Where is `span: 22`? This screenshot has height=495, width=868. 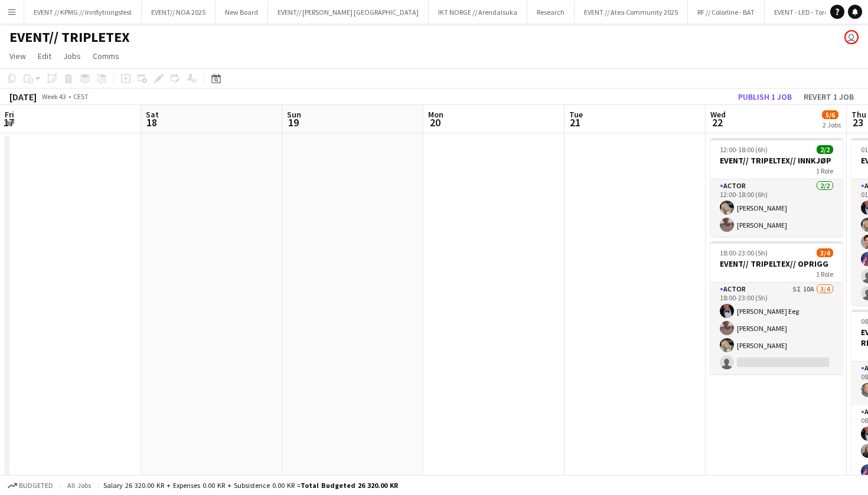 span: 22 is located at coordinates (717, 122).